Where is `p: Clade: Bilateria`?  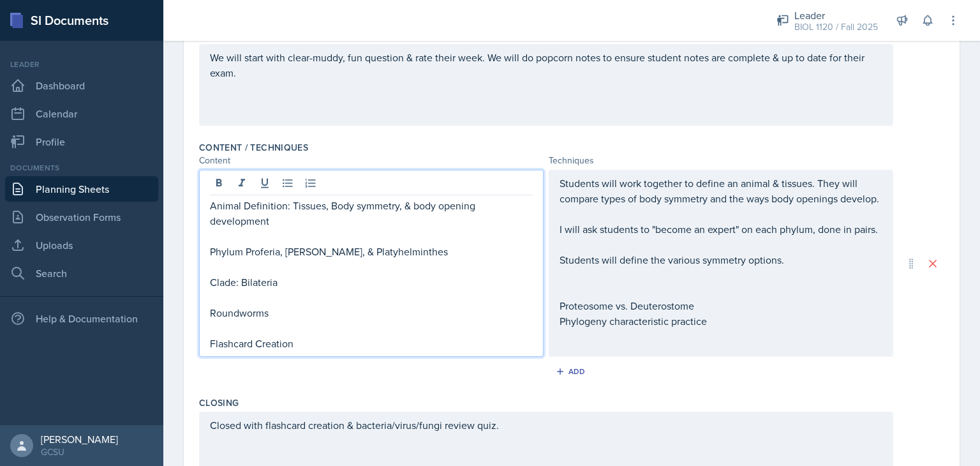 p: Clade: Bilateria is located at coordinates (372, 282).